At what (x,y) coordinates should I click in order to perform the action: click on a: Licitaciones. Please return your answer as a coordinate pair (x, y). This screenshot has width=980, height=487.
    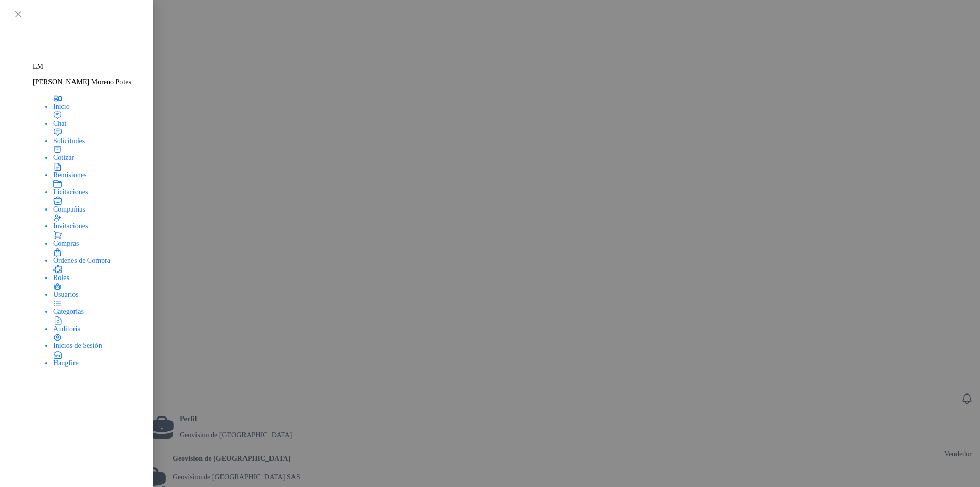
    Looking at the image, I should click on (97, 188).